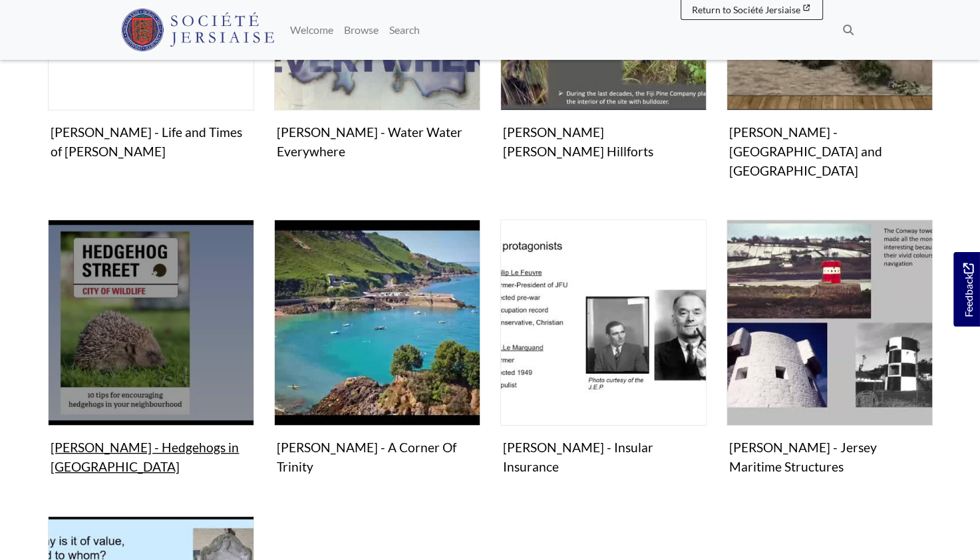 This screenshot has height=560, width=980. What do you see at coordinates (361, 30) in the screenshot?
I see `a: Browse` at bounding box center [361, 30].